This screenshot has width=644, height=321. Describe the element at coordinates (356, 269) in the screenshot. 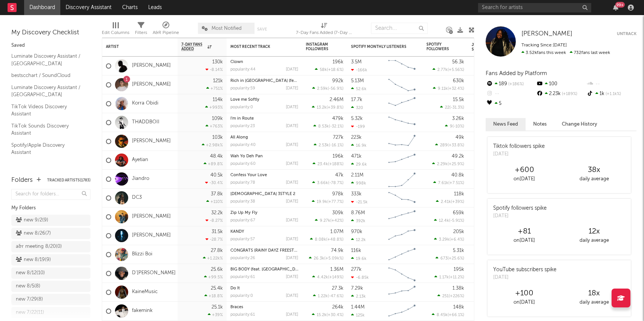

I see `div: 277k` at that location.